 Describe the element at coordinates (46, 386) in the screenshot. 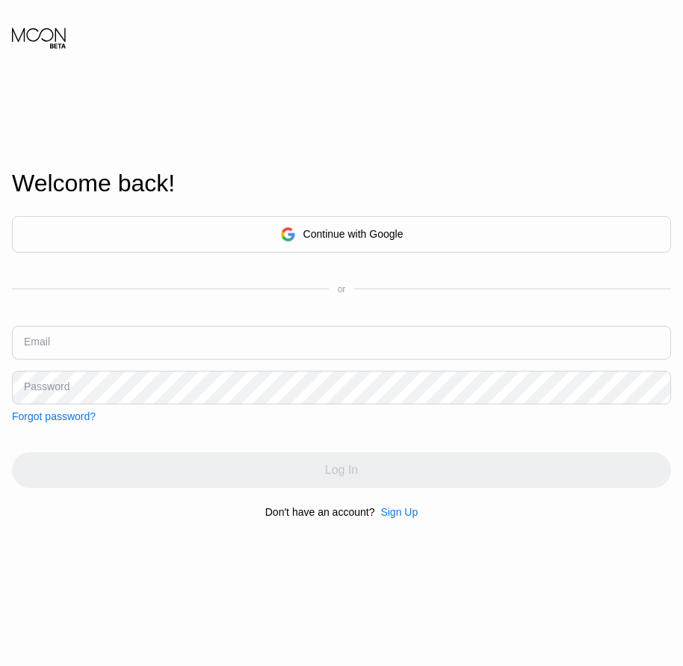

I see `div: Password` at that location.